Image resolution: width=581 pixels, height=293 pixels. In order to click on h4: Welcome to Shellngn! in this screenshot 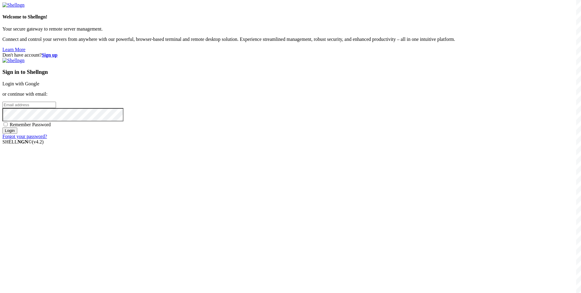, I will do `click(290, 17)`.